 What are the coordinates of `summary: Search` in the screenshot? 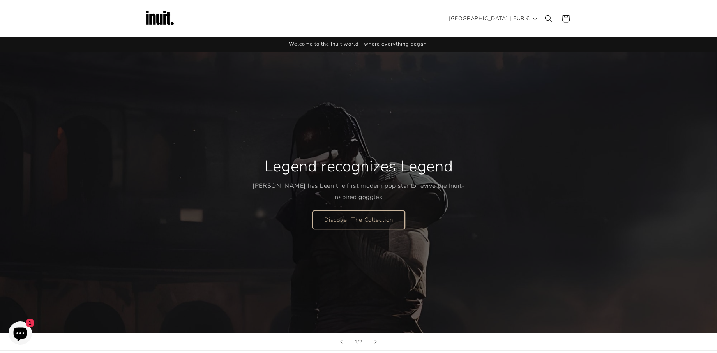 It's located at (548, 19).